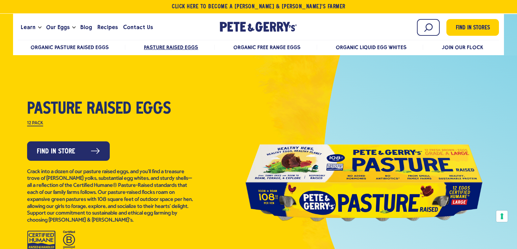  What do you see at coordinates (70, 47) in the screenshot?
I see `span: Organic Pasture Raised Eggs` at bounding box center [70, 47].